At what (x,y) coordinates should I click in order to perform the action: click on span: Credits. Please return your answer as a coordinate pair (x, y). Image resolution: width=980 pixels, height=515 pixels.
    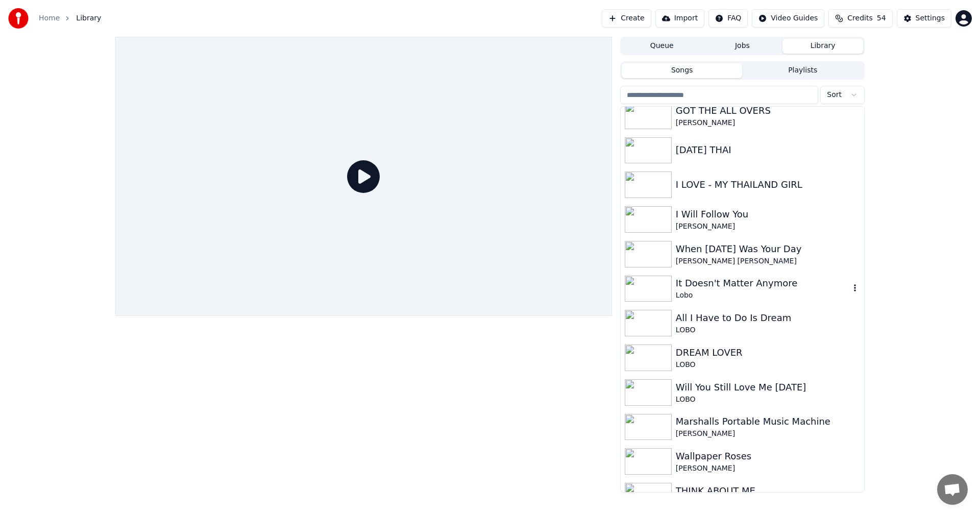
    Looking at the image, I should click on (859, 18).